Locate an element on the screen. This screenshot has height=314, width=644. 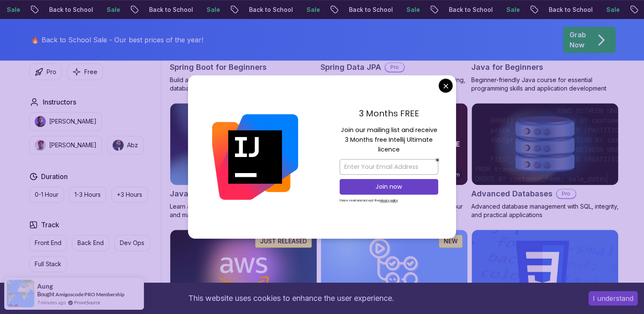
p: 1-3 Hours is located at coordinates (88, 194).